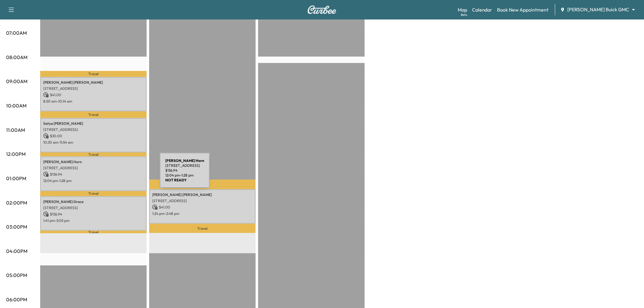 The height and width of the screenshot is (308, 644). Describe the element at coordinates (16, 300) in the screenshot. I see `p: 06:00PM` at that location.